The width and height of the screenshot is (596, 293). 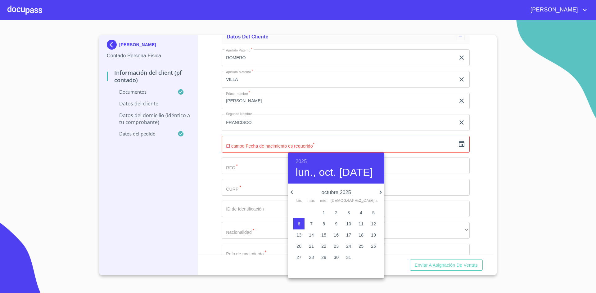 I want to click on p: 25, so click(x=361, y=247).